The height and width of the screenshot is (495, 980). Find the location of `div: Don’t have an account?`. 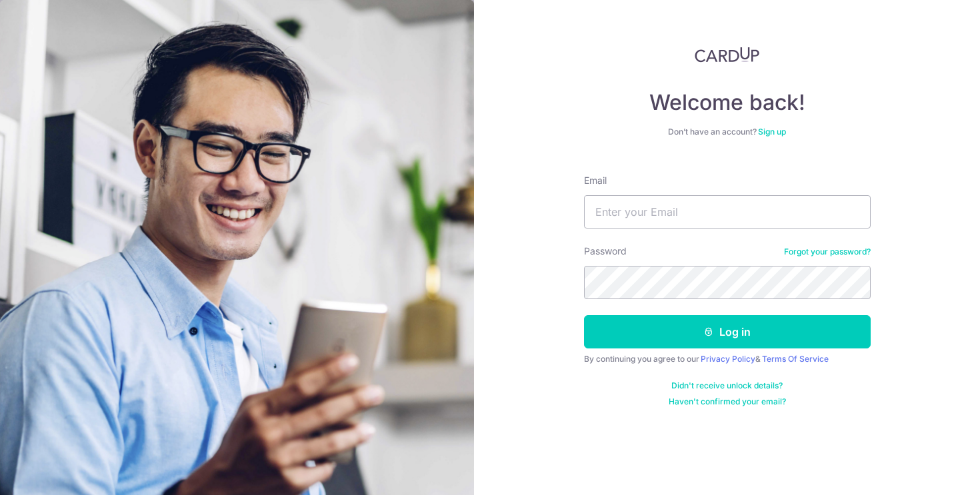

div: Don’t have an account? is located at coordinates (728, 132).